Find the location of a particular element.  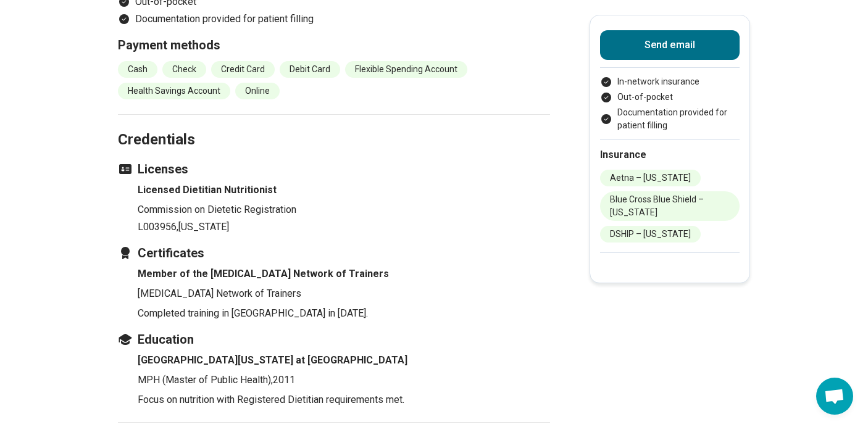

h4: Licensed Dietitian Nutritionist is located at coordinates (344, 191).